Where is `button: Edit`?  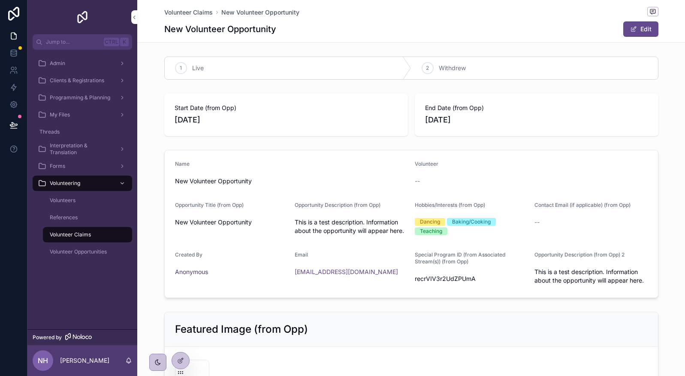 button: Edit is located at coordinates (640, 29).